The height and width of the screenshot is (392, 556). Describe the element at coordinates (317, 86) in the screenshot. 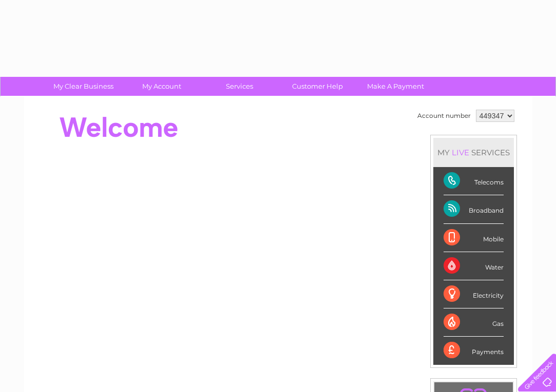

I see `a: Customer Help` at that location.